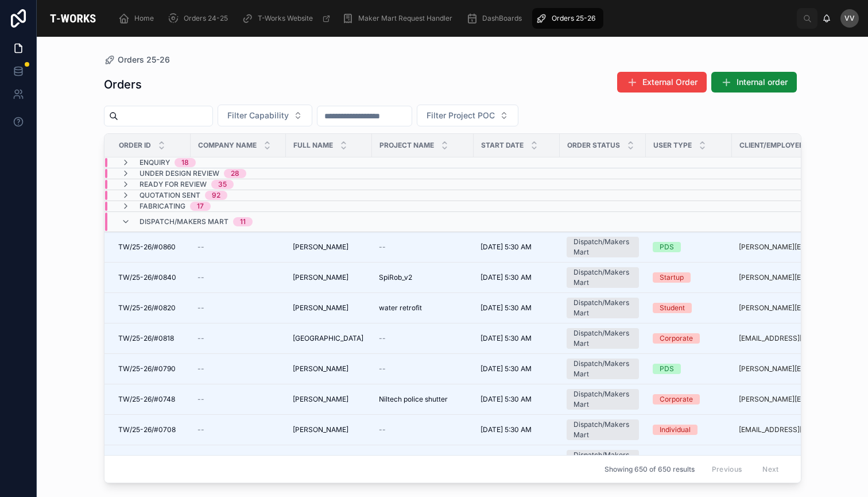 The image size is (868, 497). What do you see at coordinates (650, 470) in the screenshot?
I see `span: Showing 650 of 650 results` at bounding box center [650, 470].